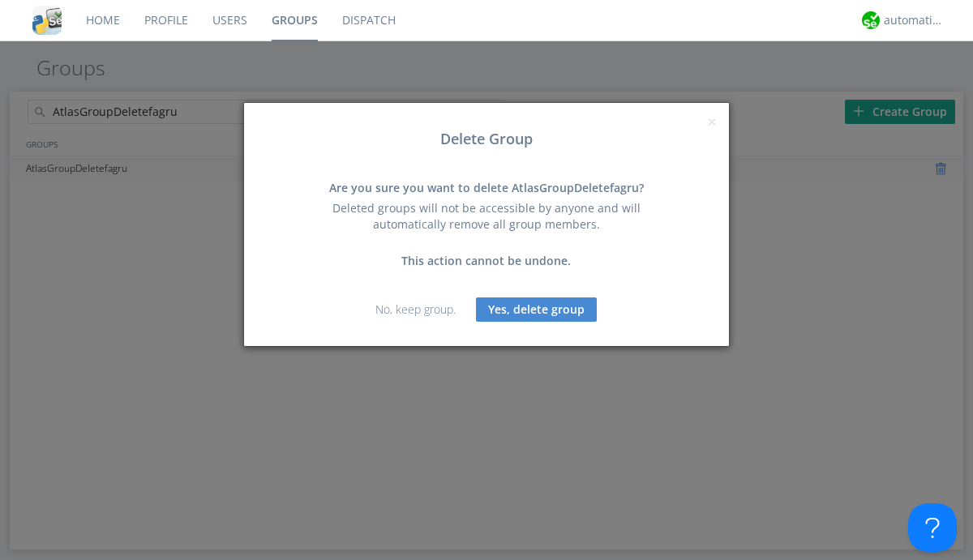 The width and height of the screenshot is (973, 560). What do you see at coordinates (47, 20) in the screenshot?
I see `img: cddb5a64eb264b2086981ab96f4c1ba7` at bounding box center [47, 20].